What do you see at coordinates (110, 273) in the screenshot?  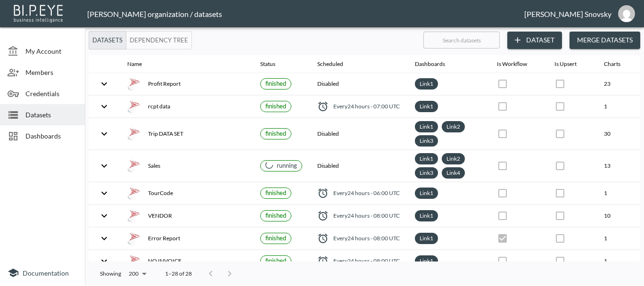 I see `p: Showing` at bounding box center [110, 273].